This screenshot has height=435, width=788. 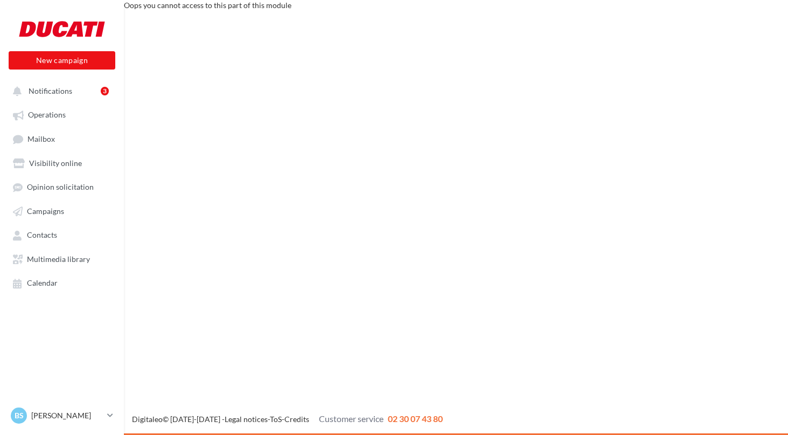 I want to click on span: Mailbox, so click(x=41, y=138).